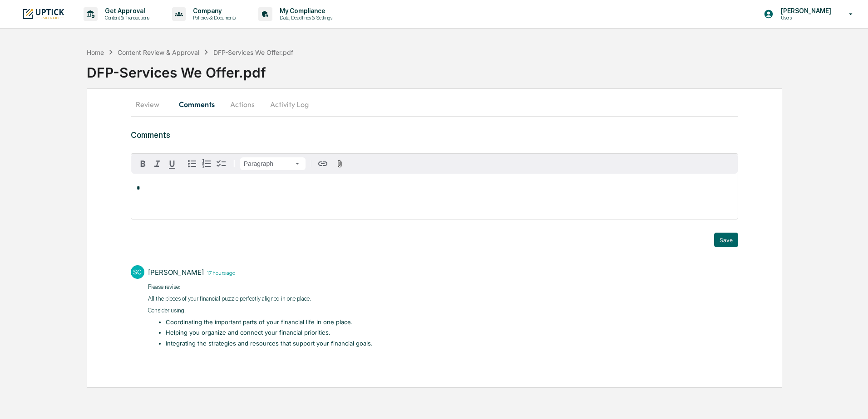  I want to click on p: Get Approval, so click(126, 11).